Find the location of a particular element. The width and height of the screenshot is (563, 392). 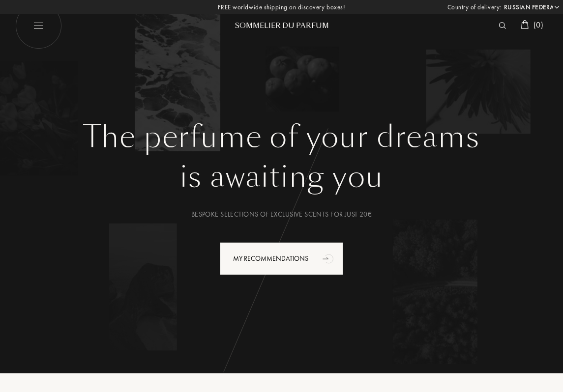

div: animation is located at coordinates (329, 258).